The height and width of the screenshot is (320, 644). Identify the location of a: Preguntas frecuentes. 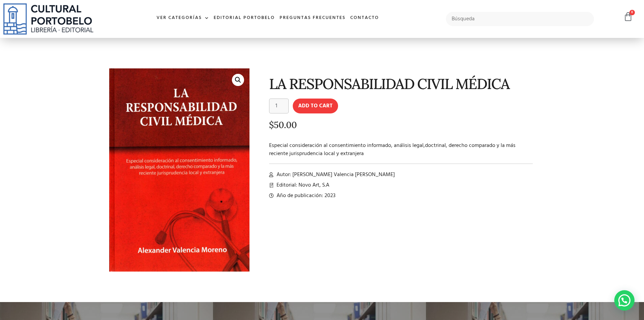
(312, 18).